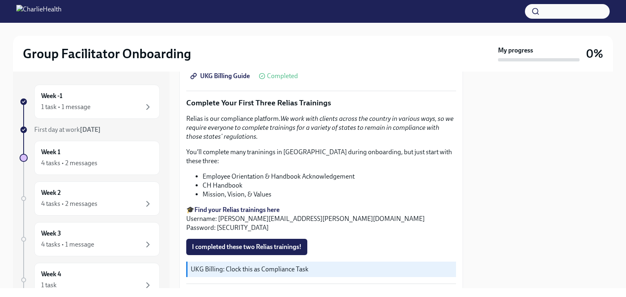  I want to click on a: Week 34 tasks • 1 message, so click(90, 240).